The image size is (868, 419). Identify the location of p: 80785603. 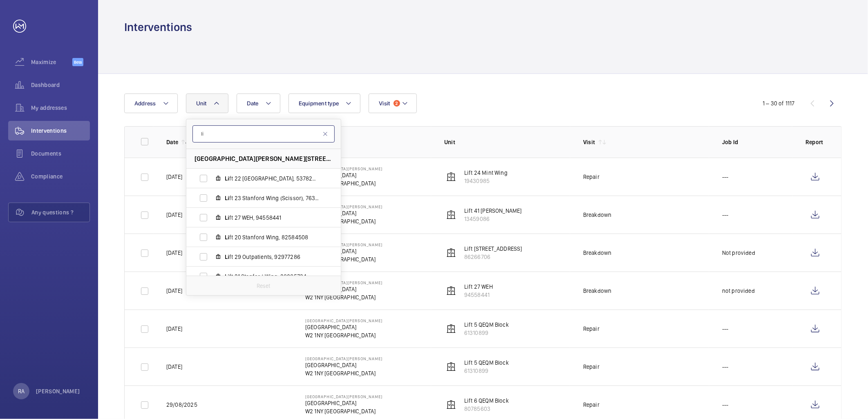
(487, 409).